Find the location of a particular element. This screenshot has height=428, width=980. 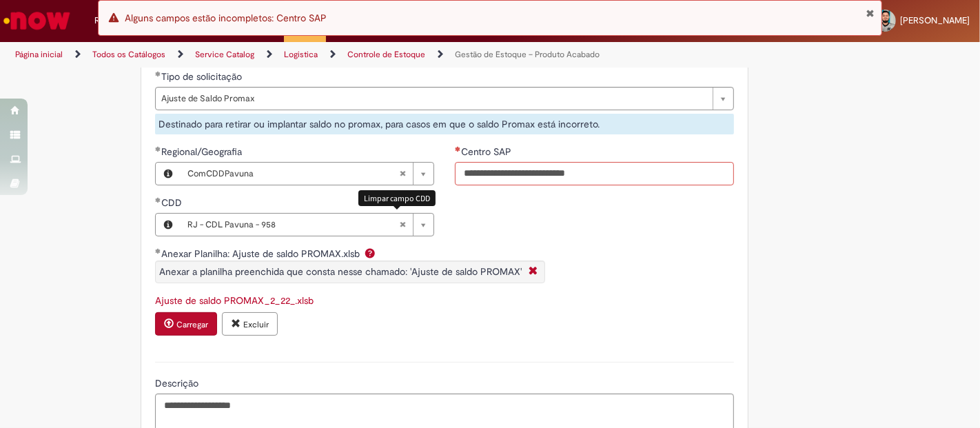

a: Página inicial is located at coordinates (39, 54).